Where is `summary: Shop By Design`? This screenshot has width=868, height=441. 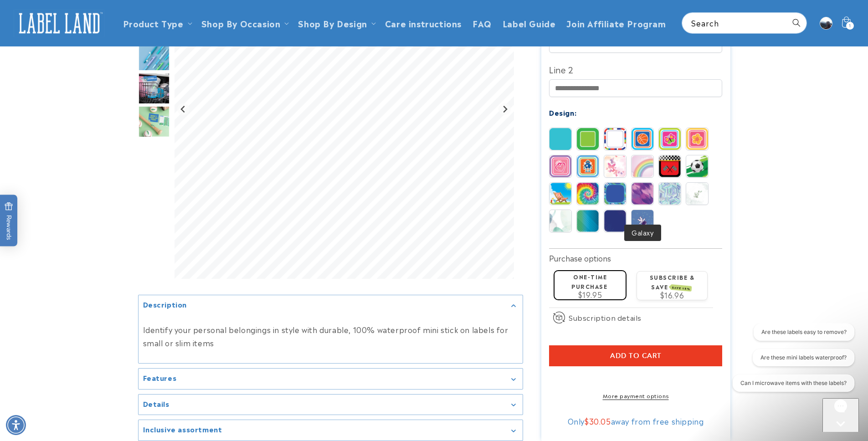
summary: Shop By Design is located at coordinates (336, 23).